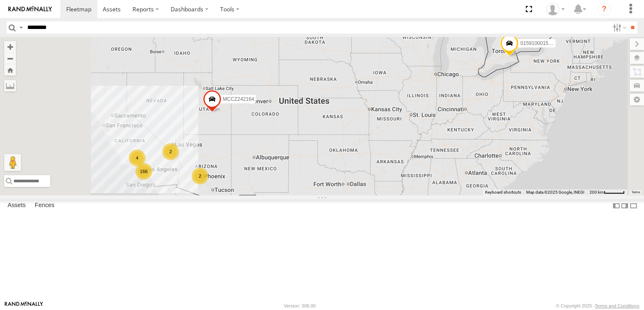 This screenshot has height=310, width=644. Describe the element at coordinates (13, 163) in the screenshot. I see `button: Drag Pegman onto the map to open Street View` at that location.